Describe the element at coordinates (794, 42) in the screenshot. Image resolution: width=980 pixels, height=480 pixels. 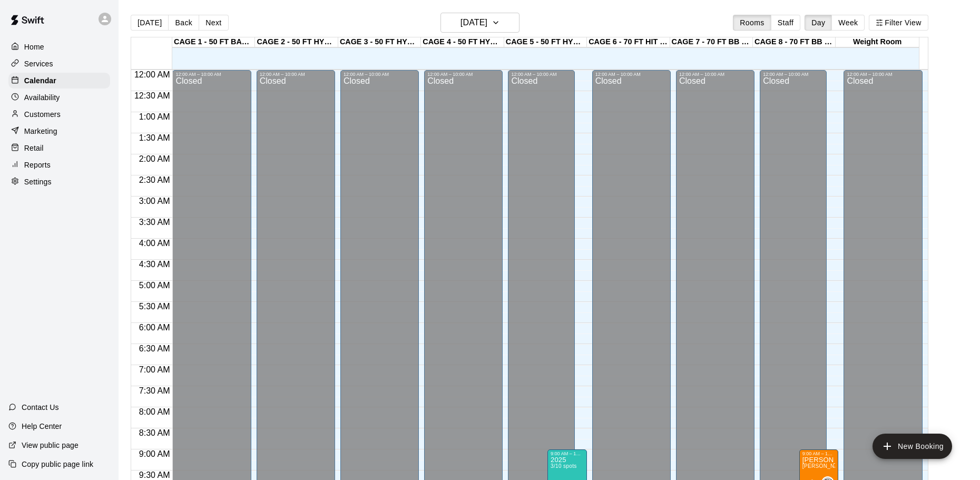
I see `div: CAGE 8 - 70 FT BB (w/ pitching mound)` at that location.